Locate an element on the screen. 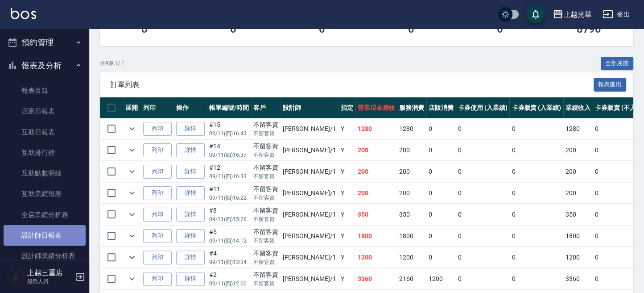 Image resolution: width=644 pixels, height=293 pixels. p: 09/11 (四) 16:33 is located at coordinates (229, 176).